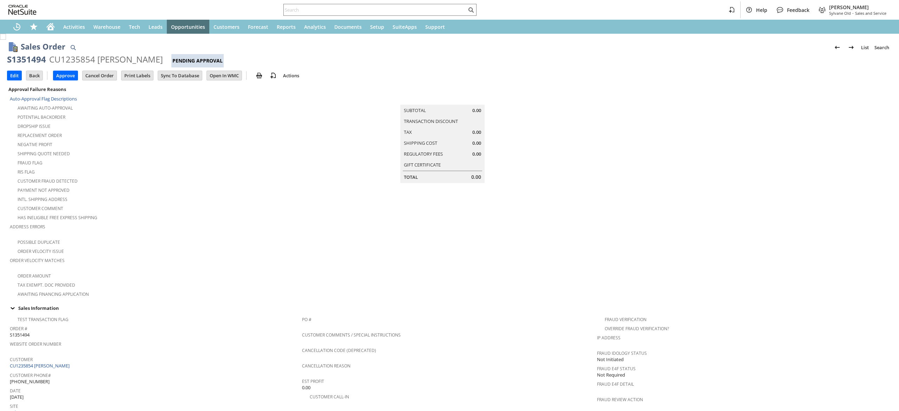 This screenshot has height=411, width=899. I want to click on span: Sales and Service, so click(870, 13).